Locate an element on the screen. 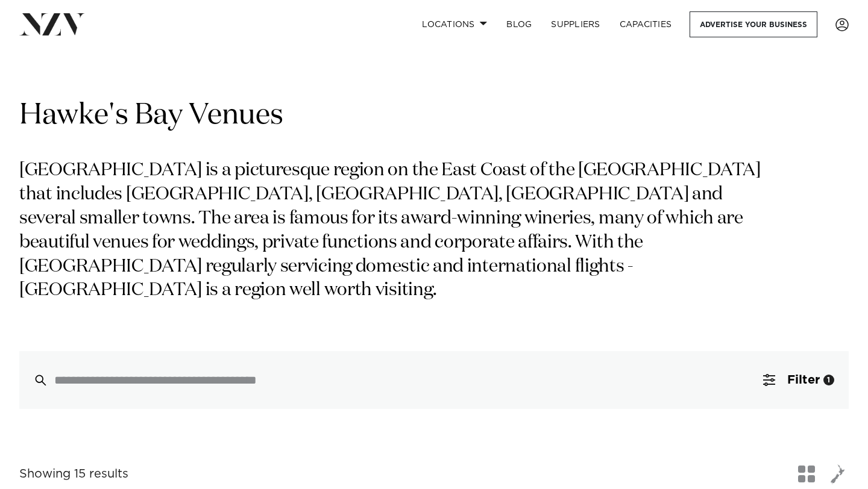 Image resolution: width=868 pixels, height=489 pixels. a: SUPPLIERS is located at coordinates (575, 24).